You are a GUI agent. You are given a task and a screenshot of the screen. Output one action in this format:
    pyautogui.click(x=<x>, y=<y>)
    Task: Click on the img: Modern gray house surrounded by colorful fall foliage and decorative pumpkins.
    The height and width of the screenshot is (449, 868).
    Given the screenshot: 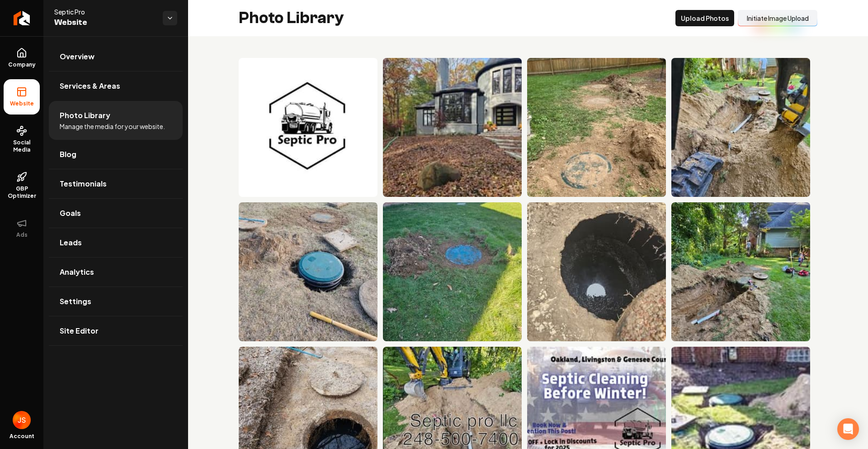 What is the action you would take?
    pyautogui.click(x=452, y=127)
    